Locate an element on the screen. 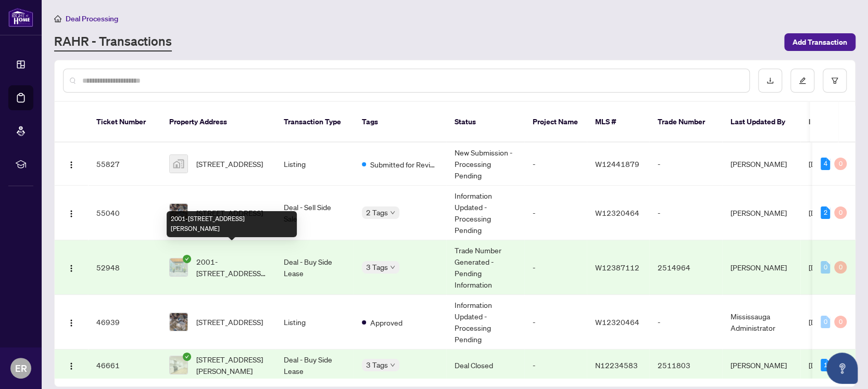 The height and width of the screenshot is (389, 868). div: 1 is located at coordinates (825, 366).